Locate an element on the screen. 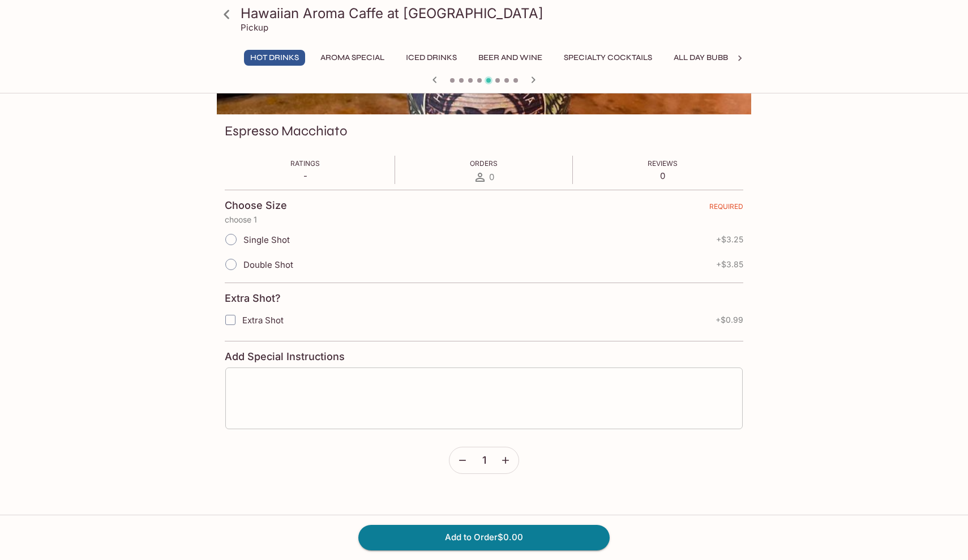 The height and width of the screenshot is (560, 968). span: Double Shot is located at coordinates (269, 265).